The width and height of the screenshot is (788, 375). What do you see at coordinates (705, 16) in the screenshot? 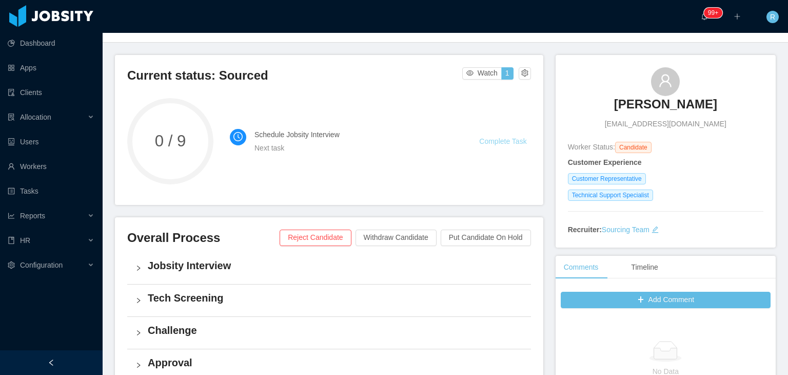
I see `i: icon: bell` at bounding box center [705, 16].